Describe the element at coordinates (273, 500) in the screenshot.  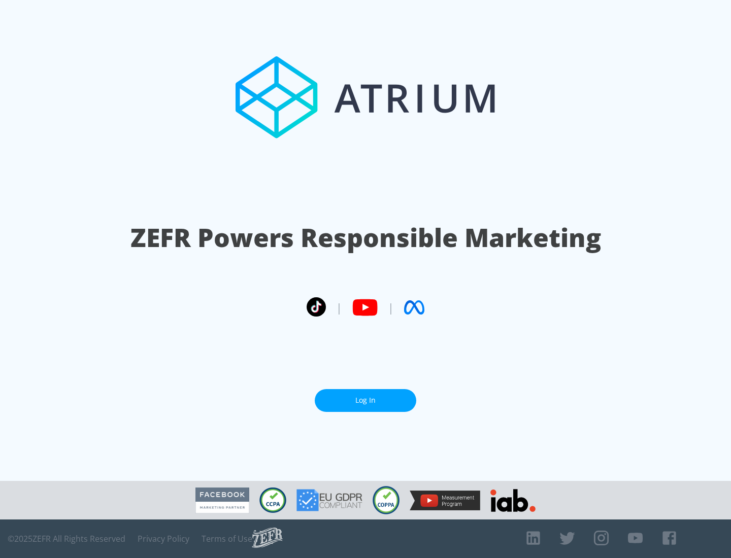
I see `img: CCPA Compliant` at that location.